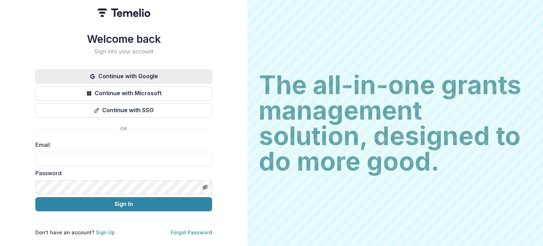  What do you see at coordinates (124, 204) in the screenshot?
I see `button: Sign In` at bounding box center [124, 204].